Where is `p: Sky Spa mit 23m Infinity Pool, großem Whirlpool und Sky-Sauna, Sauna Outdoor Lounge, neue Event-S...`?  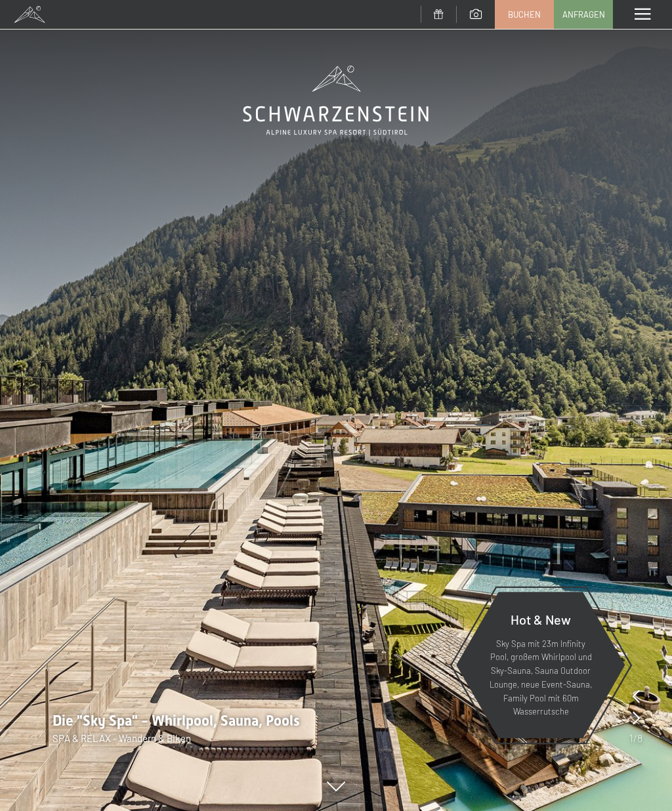 p: Sky Spa mit 23m Infinity Pool, großem Whirlpool und Sky-Sauna, Sauna Outdoor Lounge, neue Event-S... is located at coordinates (540, 678).